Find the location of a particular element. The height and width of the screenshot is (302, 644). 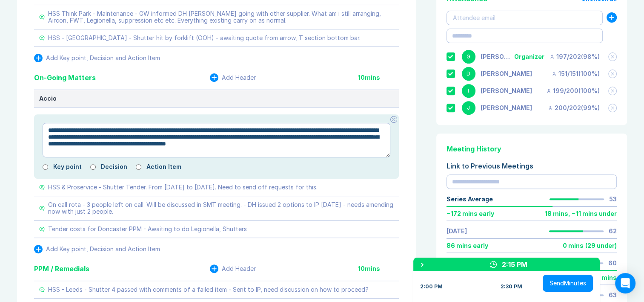

div: D is located at coordinates (468, 74).